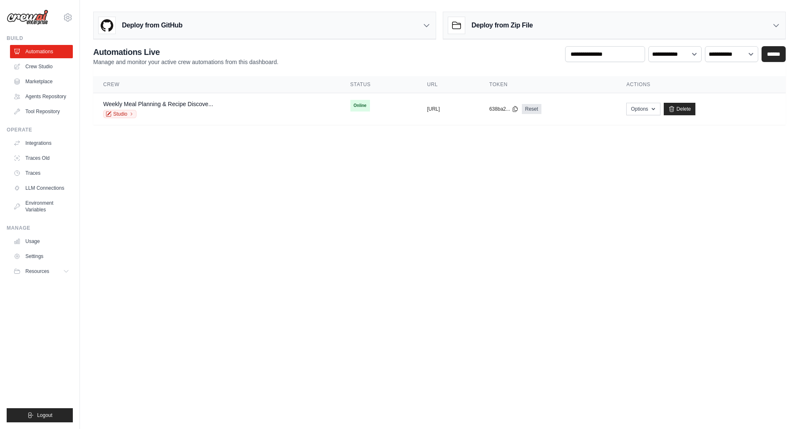 The image size is (799, 429). I want to click on th: URL, so click(448, 84).